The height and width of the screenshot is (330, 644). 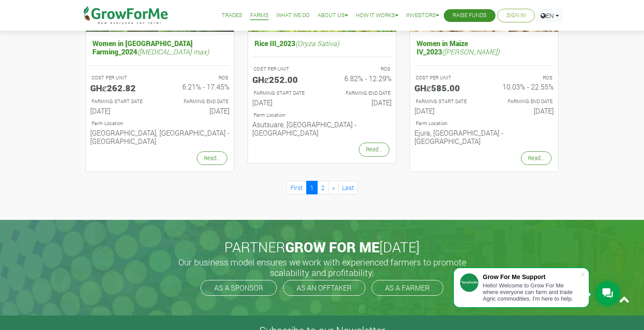 What do you see at coordinates (122, 88) in the screenshot?
I see `h5: GHȼ262.82` at bounding box center [122, 88].